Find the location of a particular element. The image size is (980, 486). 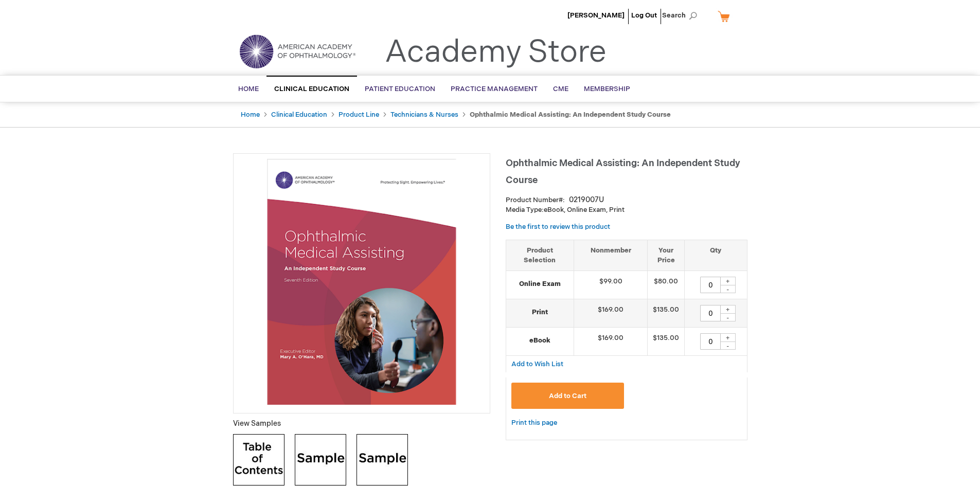

a: Home is located at coordinates (250, 115).